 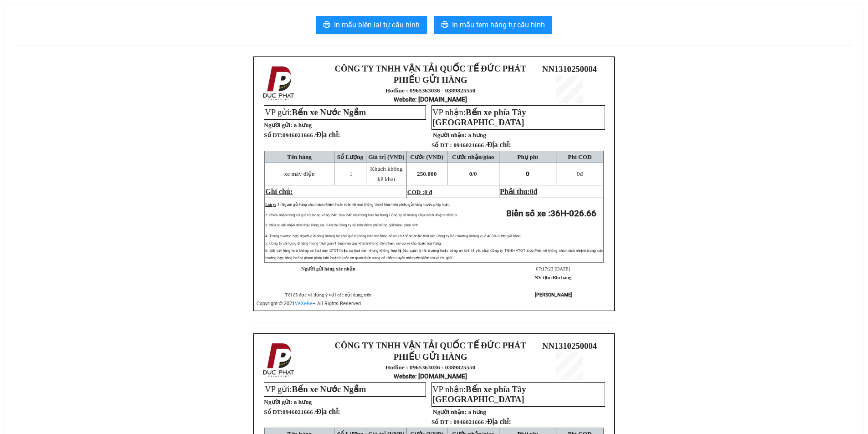 I want to click on span: Ghi chú:, so click(x=279, y=191).